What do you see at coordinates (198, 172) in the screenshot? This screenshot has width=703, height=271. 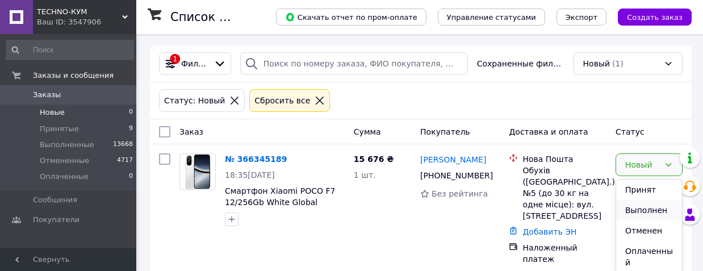 I see `a: Фото товару` at bounding box center [198, 172].